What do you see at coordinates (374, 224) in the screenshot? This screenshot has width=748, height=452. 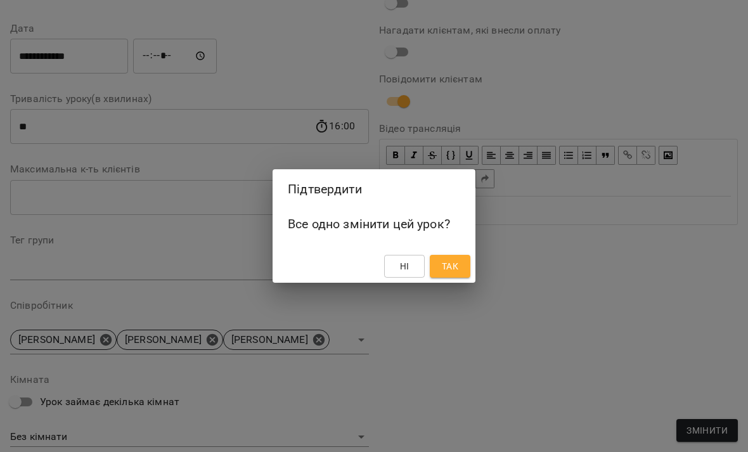 I see `h6: Все одно змінити цей урок?` at bounding box center [374, 224].